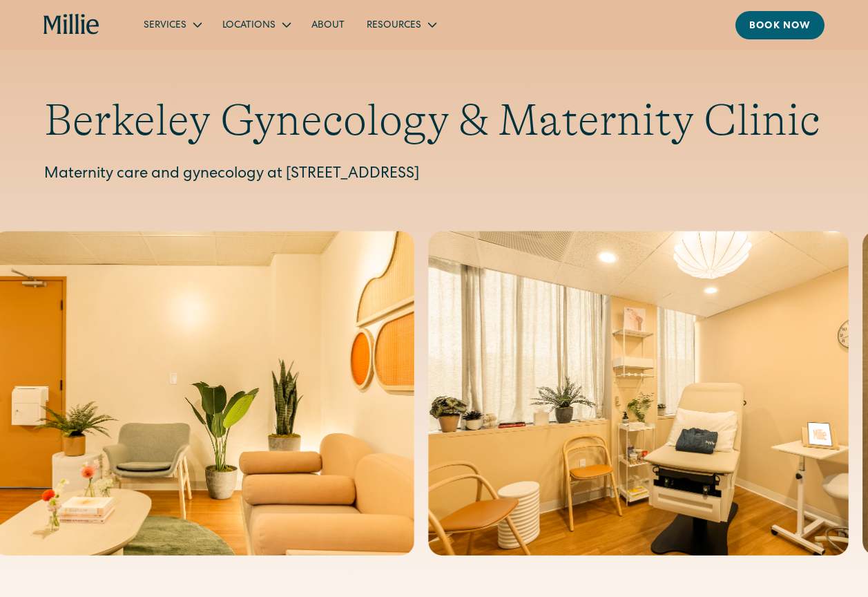  Describe the element at coordinates (779, 26) in the screenshot. I see `div: Book now` at that location.